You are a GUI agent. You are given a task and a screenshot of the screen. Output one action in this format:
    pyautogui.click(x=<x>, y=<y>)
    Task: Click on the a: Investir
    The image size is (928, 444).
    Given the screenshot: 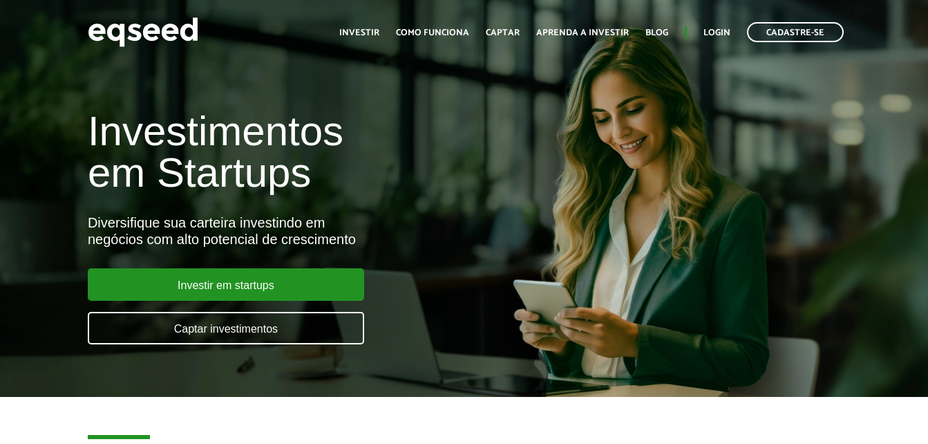 What is the action you would take?
    pyautogui.click(x=359, y=32)
    